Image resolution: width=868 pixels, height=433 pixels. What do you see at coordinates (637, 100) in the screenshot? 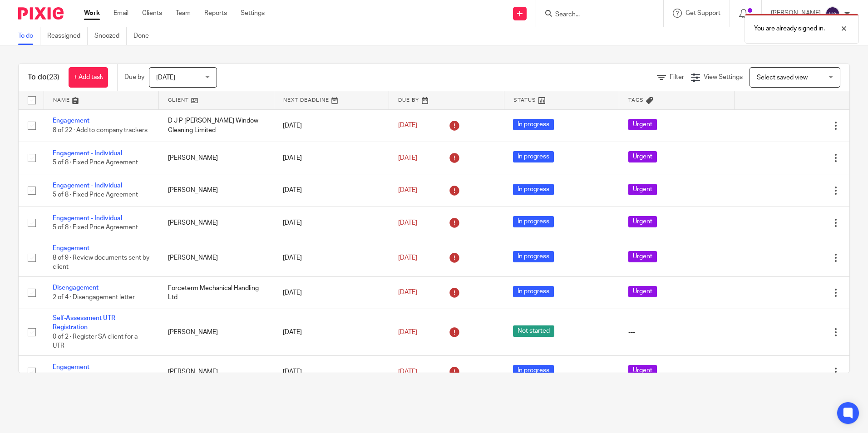
I see `span: Tags` at bounding box center [637, 100].